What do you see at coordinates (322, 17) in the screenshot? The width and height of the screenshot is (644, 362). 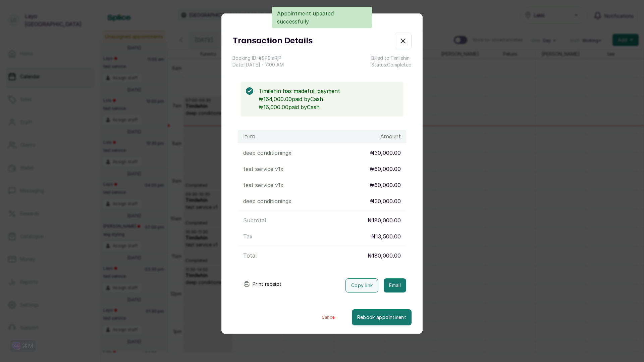 I see `p: Appointment updated successfully` at bounding box center [322, 17].